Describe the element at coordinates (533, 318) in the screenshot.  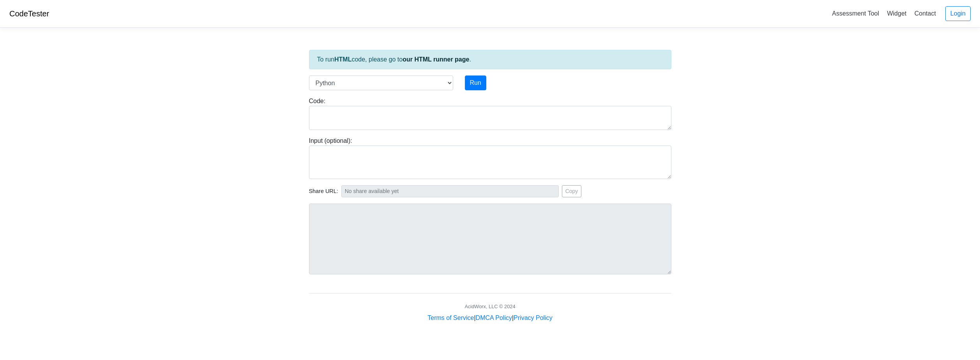
I see `a: Privacy Policy` at that location.